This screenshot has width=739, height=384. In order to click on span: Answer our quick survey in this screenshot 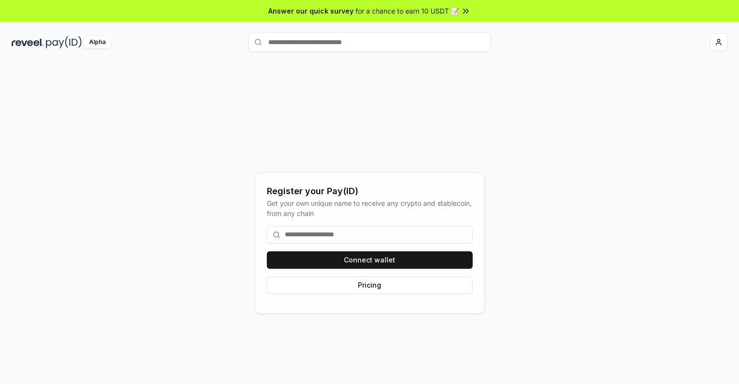, I will do `click(311, 11)`.